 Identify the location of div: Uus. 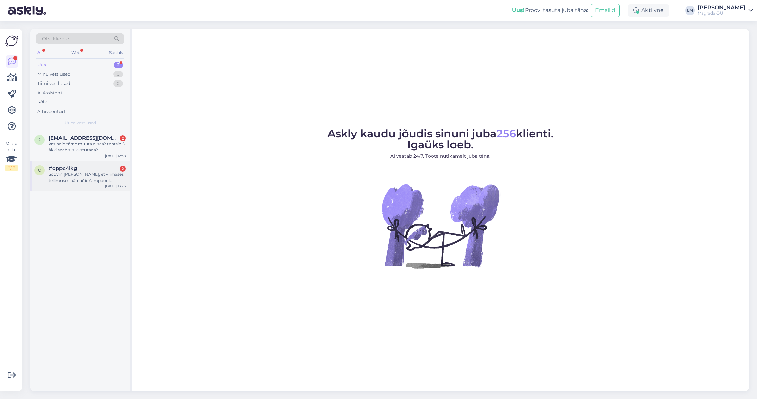
(42, 65).